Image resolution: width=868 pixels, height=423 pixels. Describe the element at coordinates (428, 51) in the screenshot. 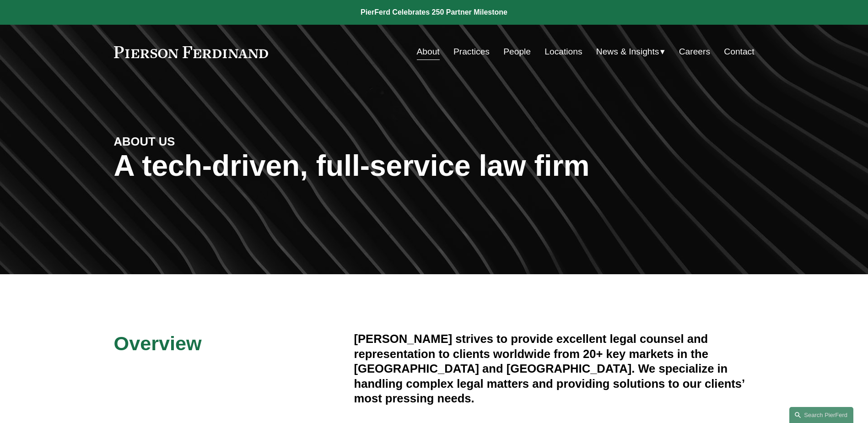

I see `a: About` at that location.